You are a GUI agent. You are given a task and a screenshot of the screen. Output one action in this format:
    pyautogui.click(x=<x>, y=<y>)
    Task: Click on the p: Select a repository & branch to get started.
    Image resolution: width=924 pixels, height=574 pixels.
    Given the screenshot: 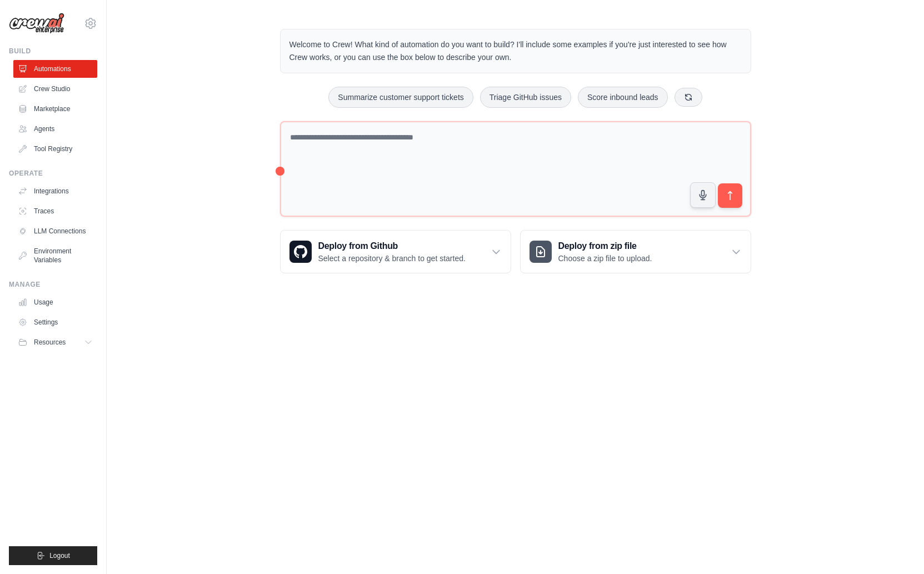 What is the action you would take?
    pyautogui.click(x=391, y=259)
    